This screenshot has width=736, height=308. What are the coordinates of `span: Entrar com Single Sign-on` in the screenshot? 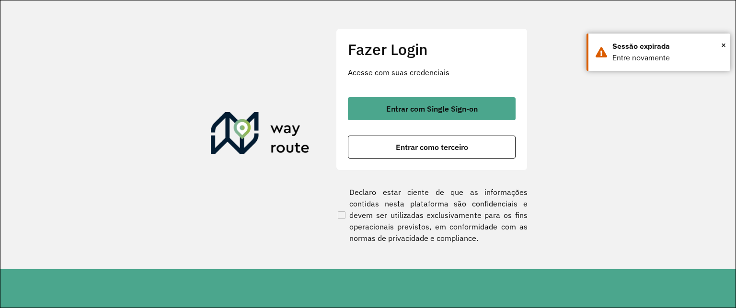 It's located at (432, 109).